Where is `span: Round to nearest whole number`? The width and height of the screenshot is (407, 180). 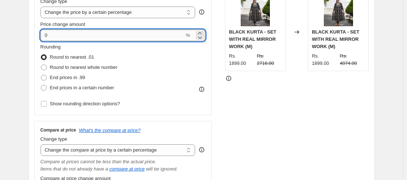 span: Round to nearest whole number is located at coordinates (83, 67).